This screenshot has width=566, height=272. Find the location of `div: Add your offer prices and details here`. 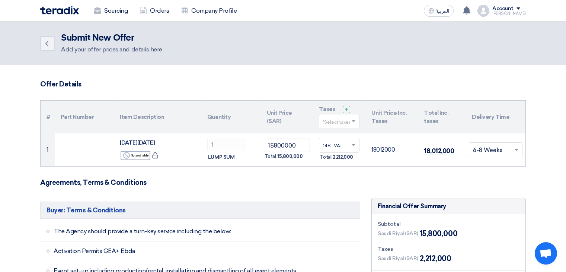

div: Add your offer prices and details here is located at coordinates (112, 50).